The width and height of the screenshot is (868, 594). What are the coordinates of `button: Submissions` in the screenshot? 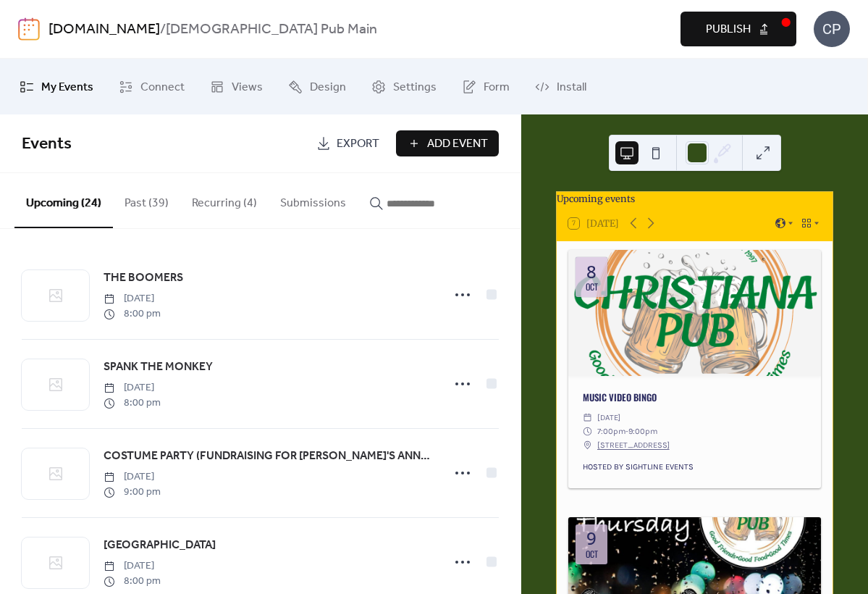 It's located at (312, 200).